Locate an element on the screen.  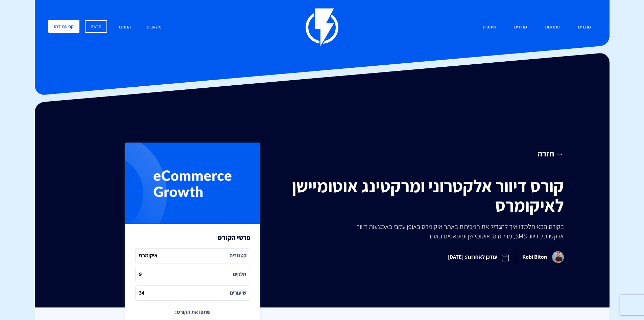
i: 9 is located at coordinates (141, 273).